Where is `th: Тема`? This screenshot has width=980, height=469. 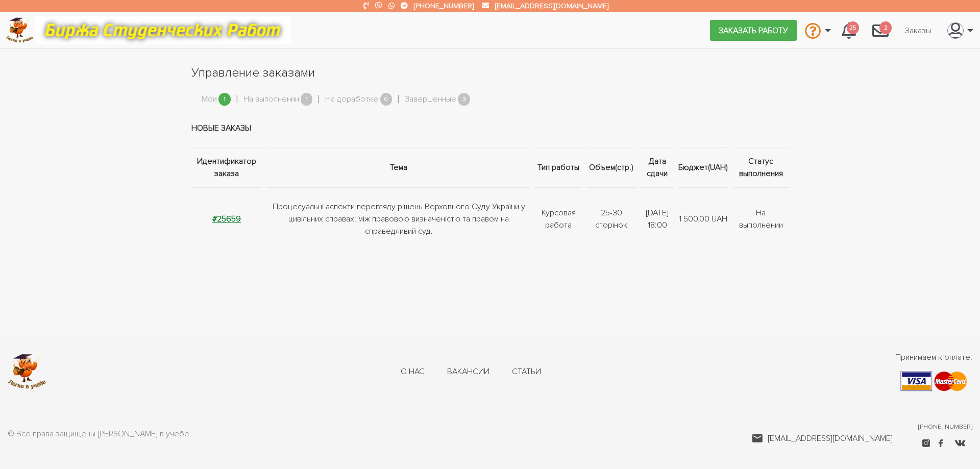
th: Тема is located at coordinates (398, 167).